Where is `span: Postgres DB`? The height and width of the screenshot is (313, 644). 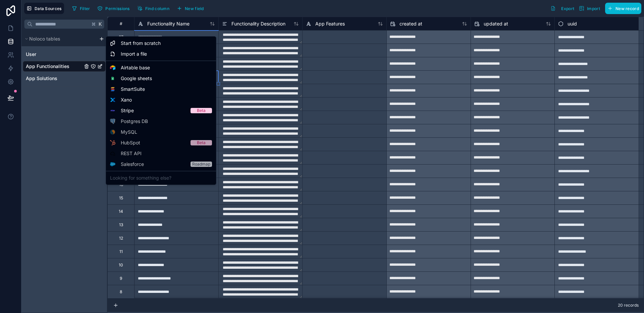
span: Postgres DB is located at coordinates (134, 121).